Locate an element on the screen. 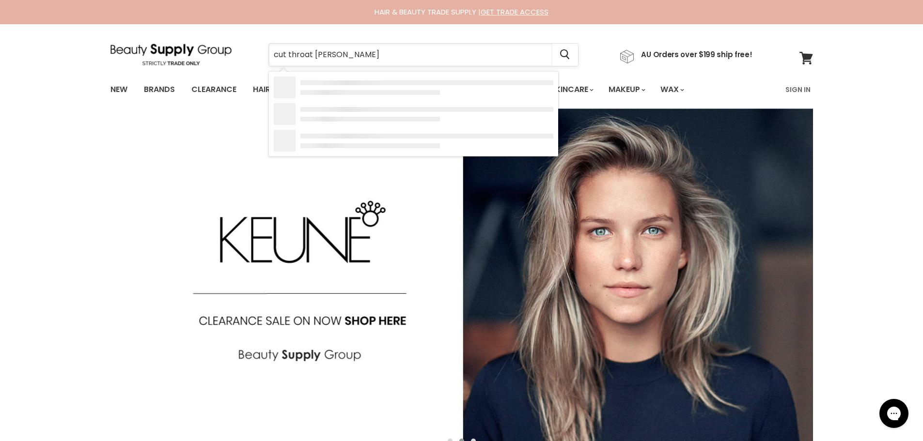 This screenshot has width=923, height=441. a: Skincare is located at coordinates (571, 90).